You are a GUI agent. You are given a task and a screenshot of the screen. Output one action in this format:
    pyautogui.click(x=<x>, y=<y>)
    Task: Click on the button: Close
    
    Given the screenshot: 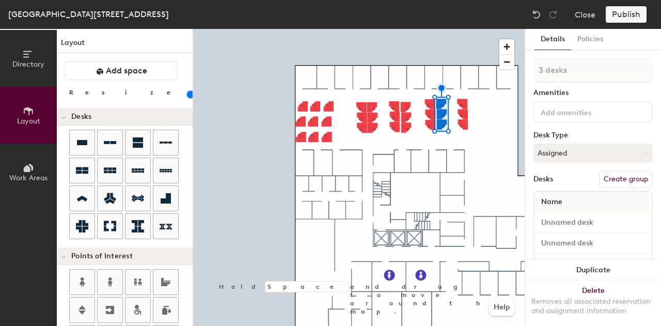 What is the action you would take?
    pyautogui.click(x=585, y=14)
    